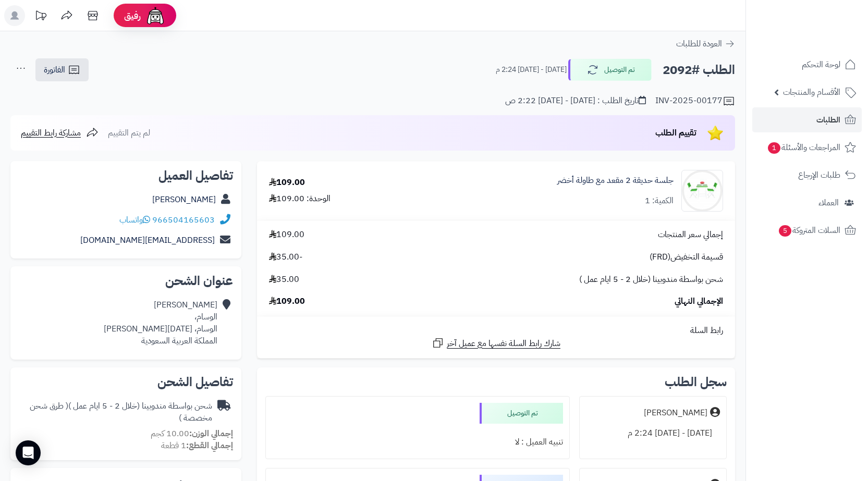 The image size is (868, 481). Describe the element at coordinates (28, 453) in the screenshot. I see `div: Open Intercom Messenger` at that location.